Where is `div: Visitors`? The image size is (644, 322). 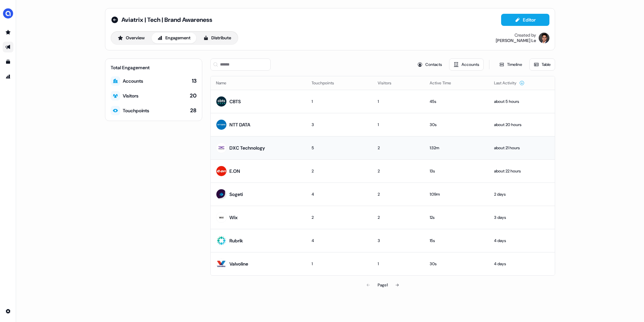
div: Visitors is located at coordinates (131, 96).